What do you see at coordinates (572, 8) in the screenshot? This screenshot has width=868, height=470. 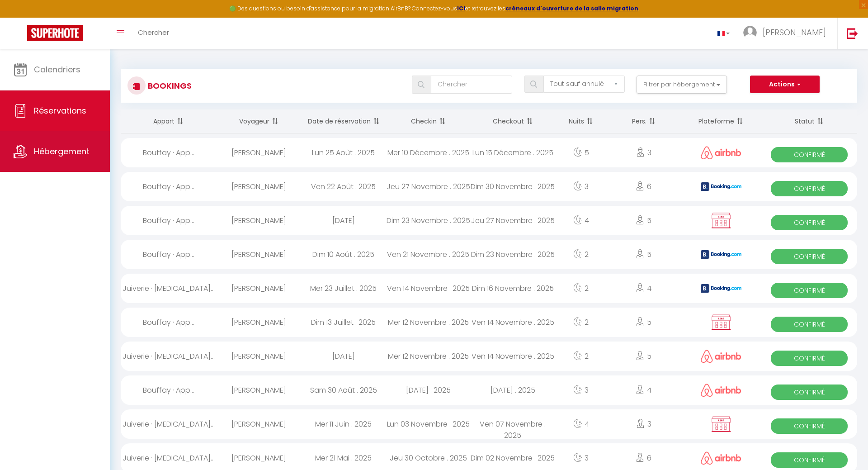 I see `strong: créneaux d'ouverture de la salle migration` at bounding box center [572, 8].